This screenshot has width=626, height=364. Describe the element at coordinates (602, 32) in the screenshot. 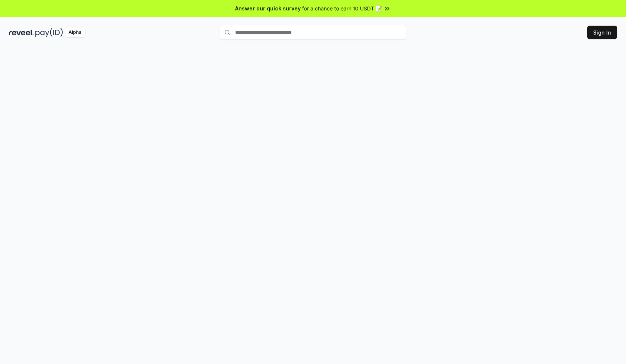

I see `button: Sign In` at that location.